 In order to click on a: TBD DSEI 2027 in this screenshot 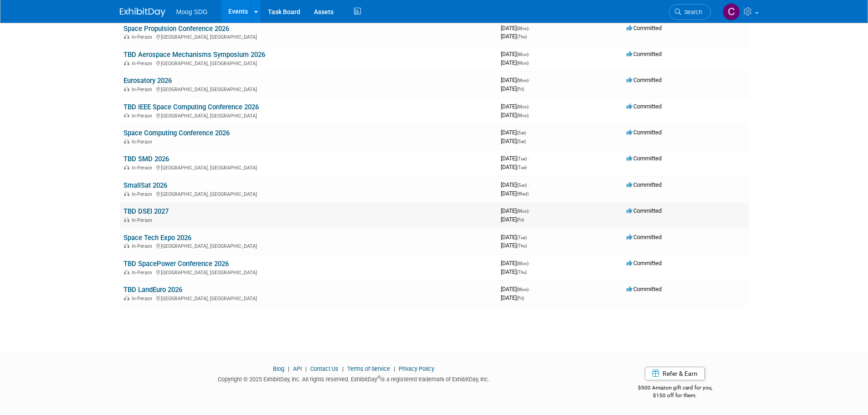, I will do `click(145, 211)`.